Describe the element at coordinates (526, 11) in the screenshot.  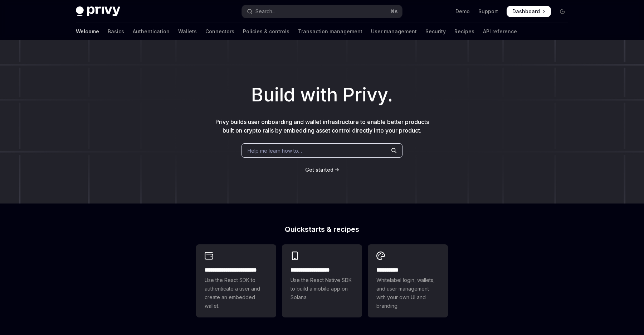
I see `span: Dashboard` at that location.